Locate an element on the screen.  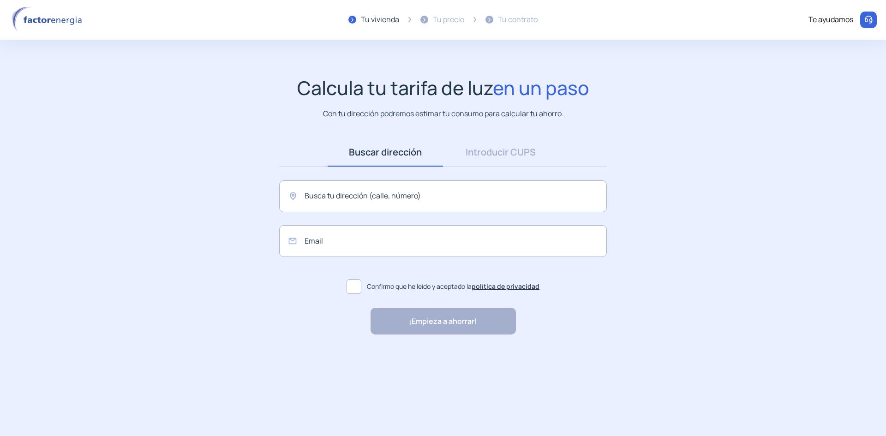
a: política de privacidad is located at coordinates (505, 286).